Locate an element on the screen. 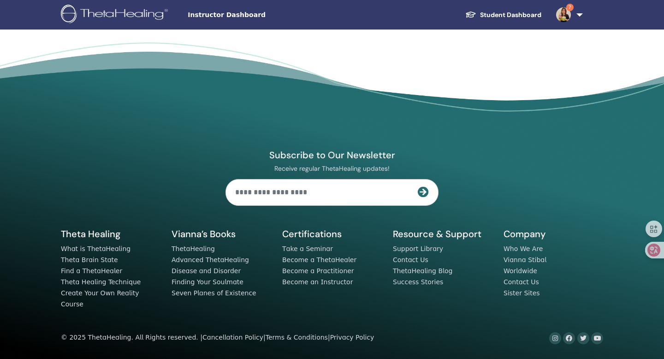  a: Privacy Policy is located at coordinates (352, 337).